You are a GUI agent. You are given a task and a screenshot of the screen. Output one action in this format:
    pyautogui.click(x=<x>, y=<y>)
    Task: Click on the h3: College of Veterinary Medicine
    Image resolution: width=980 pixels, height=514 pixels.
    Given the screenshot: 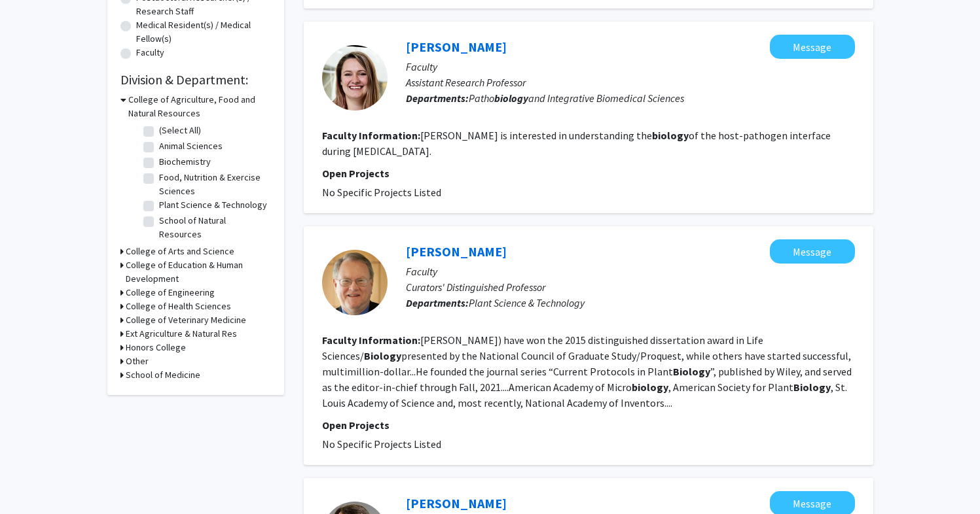 What is the action you would take?
    pyautogui.click(x=186, y=320)
    